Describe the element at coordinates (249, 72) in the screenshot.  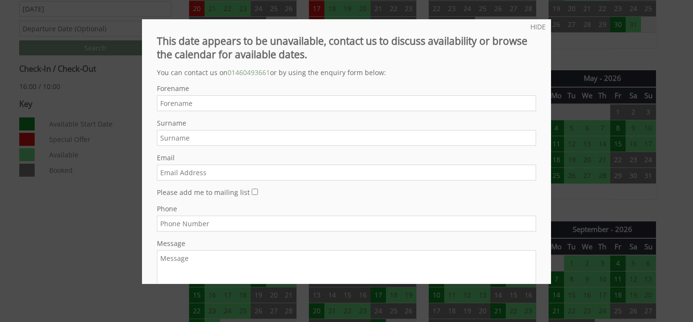
I see `a: 01460493661` at that location.